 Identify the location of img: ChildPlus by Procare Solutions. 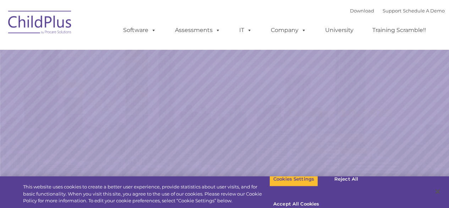
(40, 23).